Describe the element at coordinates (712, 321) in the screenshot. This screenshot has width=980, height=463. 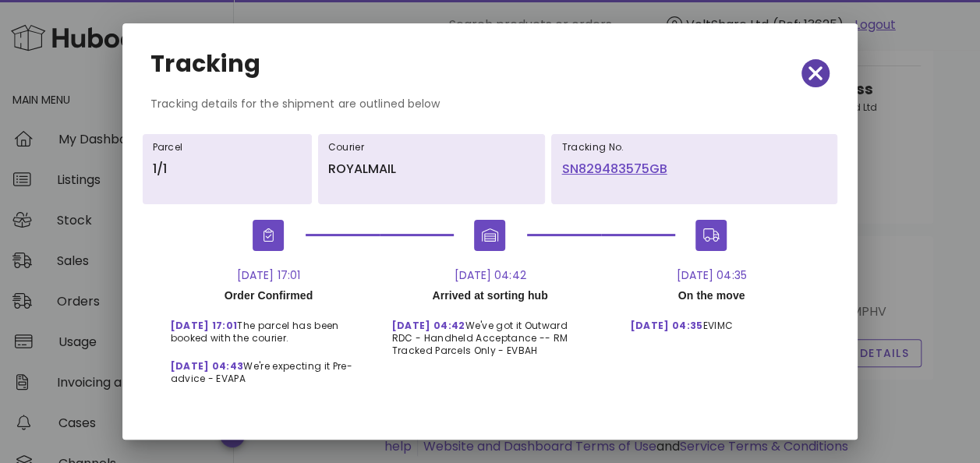
I see `div: EVIMC` at that location.